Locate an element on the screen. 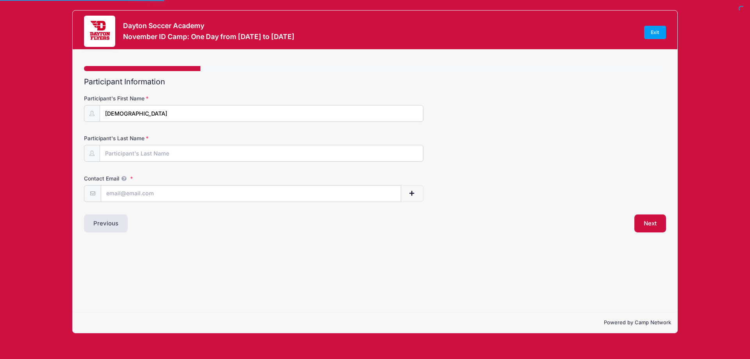  span: We will send confirmations, payment reminders, and custom email messages to each address listed. ... is located at coordinates (124, 178).